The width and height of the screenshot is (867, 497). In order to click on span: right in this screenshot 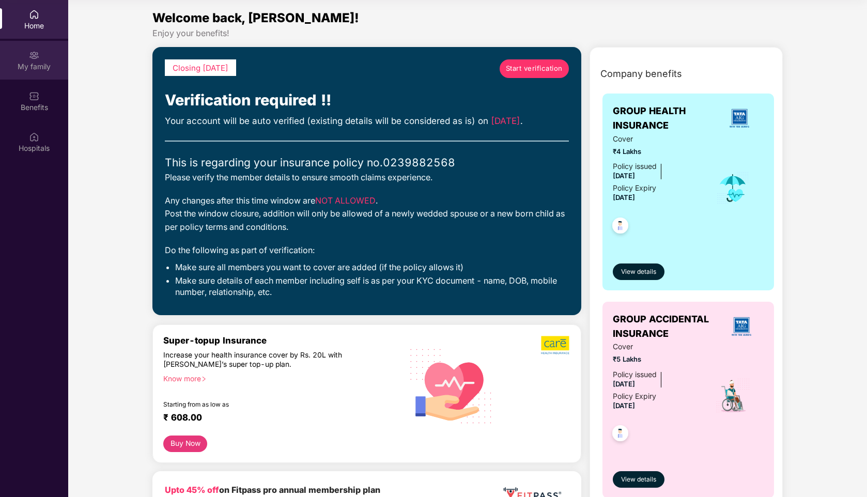, I will do `click(204, 379)`.